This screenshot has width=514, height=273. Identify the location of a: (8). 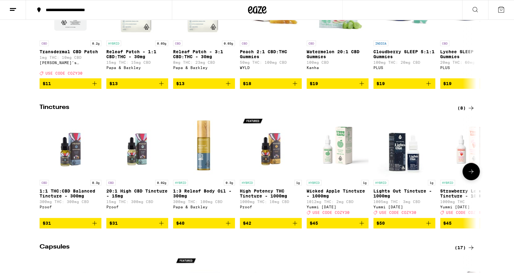
(467, 108).